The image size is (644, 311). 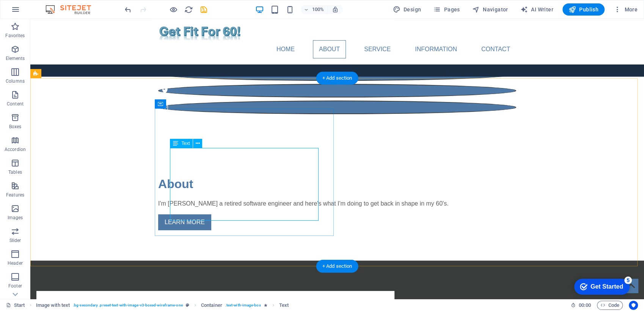 I want to click on button: More, so click(x=626, y=10).